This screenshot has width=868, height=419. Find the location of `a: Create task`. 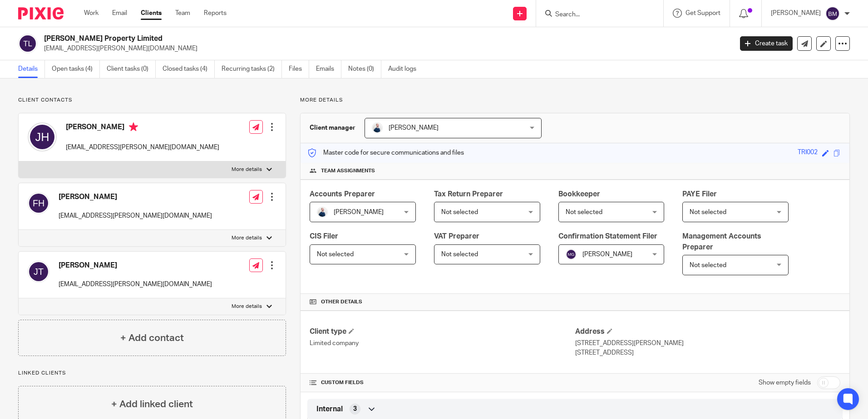

a: Create task is located at coordinates (766, 43).